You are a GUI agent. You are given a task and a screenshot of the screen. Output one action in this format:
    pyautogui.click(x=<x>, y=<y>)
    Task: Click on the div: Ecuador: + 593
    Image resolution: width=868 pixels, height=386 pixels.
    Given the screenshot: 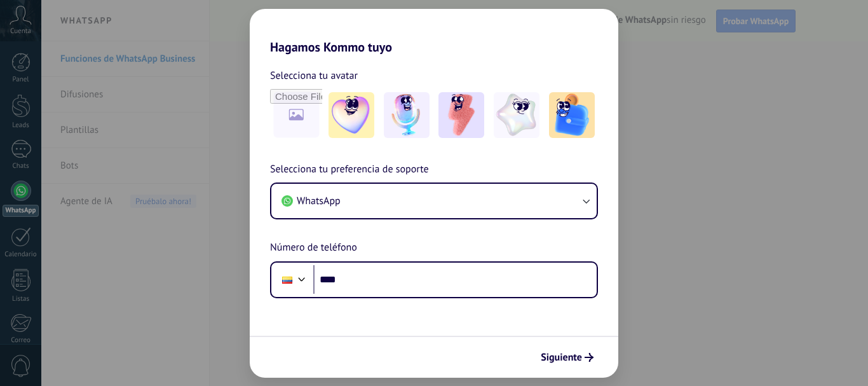 What is the action you would take?
    pyautogui.click(x=287, y=279)
    